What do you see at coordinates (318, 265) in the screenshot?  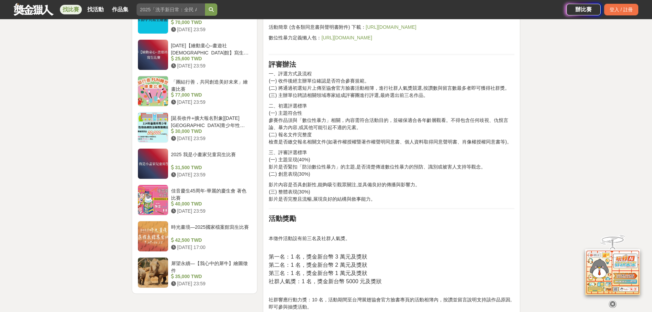 I see `span: 第二名：1 名，獎金新台幣 2 萬元及獎狀` at bounding box center [318, 265].